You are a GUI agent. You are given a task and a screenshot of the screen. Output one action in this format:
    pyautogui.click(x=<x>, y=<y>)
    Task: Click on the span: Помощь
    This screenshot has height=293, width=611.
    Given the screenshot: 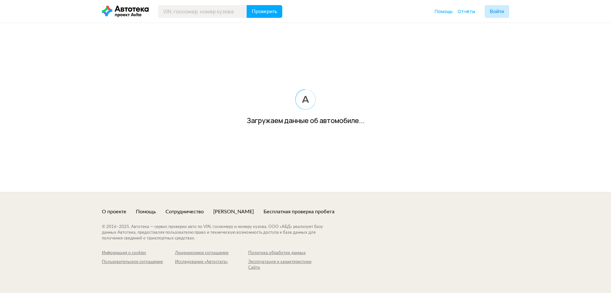 What is the action you would take?
    pyautogui.click(x=444, y=11)
    